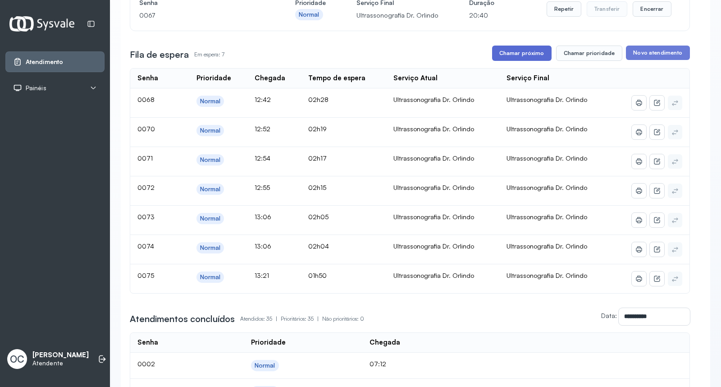 The image size is (721, 387). I want to click on img: Logotipo do estabelecimento, so click(42, 23).